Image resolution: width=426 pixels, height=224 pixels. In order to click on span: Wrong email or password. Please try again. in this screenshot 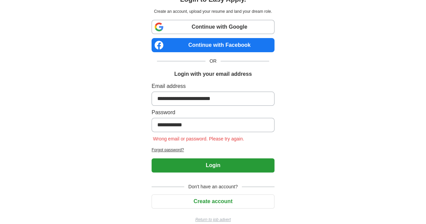, I will do `click(199, 139)`.